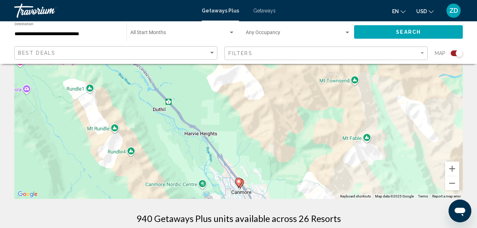 Image resolution: width=477 pixels, height=228 pixels. Describe the element at coordinates (421, 11) in the screenshot. I see `span: USD` at that location.